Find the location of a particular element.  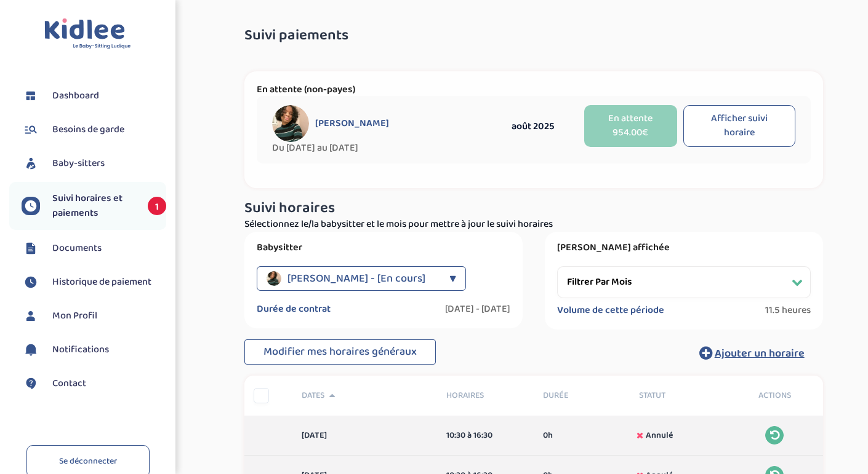

p: Sélectionnez le/la babysitter et le mois pour mettre à jour le suivi horaires is located at coordinates (534, 224).